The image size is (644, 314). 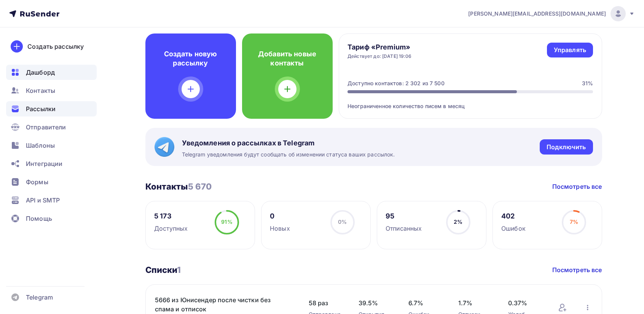 I want to click on span: Дашборд, so click(x=40, y=72).